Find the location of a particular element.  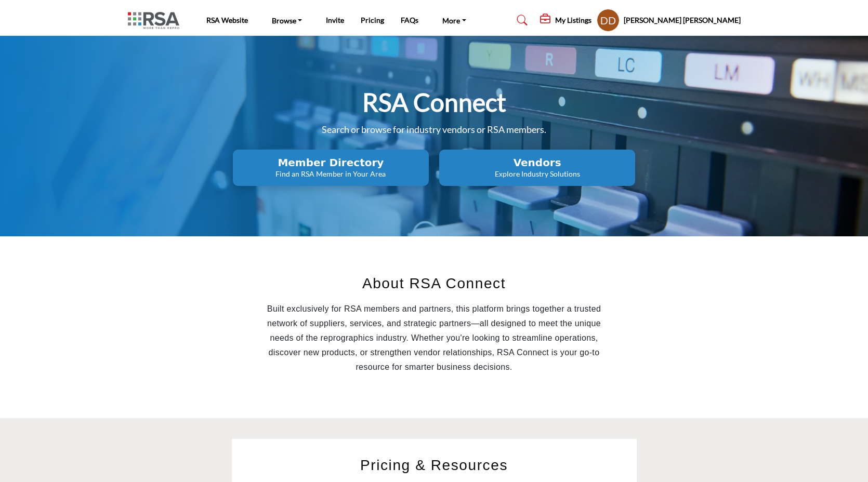

p: Explore Industry Solutions is located at coordinates (537, 174).